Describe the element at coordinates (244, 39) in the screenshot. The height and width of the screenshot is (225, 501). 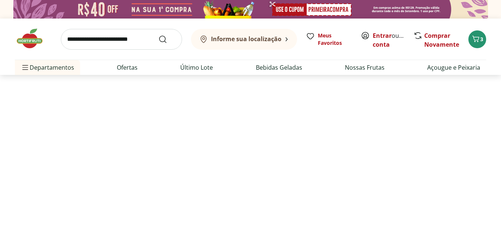
I see `button: Informe sua localização` at that location.